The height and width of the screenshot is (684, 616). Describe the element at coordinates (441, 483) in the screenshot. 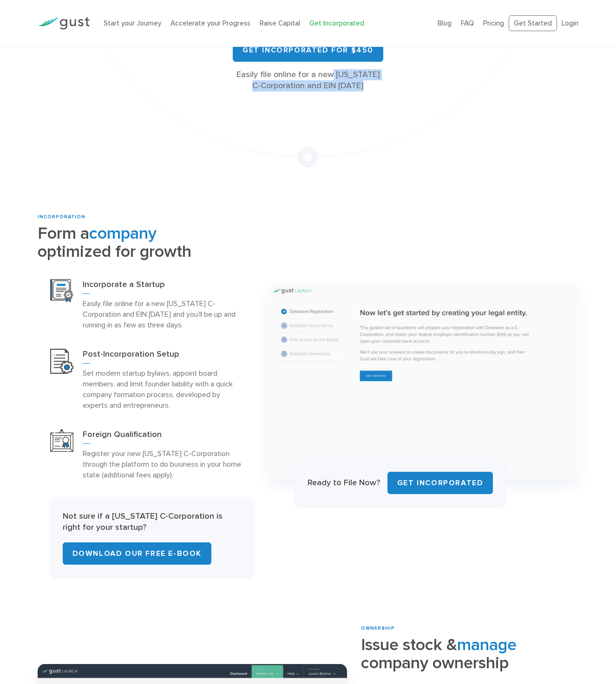

I see `a: Get INCORPORATED` at that location.